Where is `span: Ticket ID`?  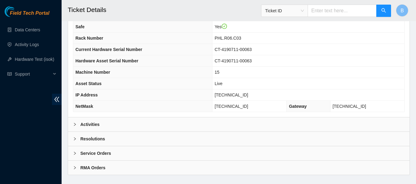
span: Ticket ID is located at coordinates (284, 11).